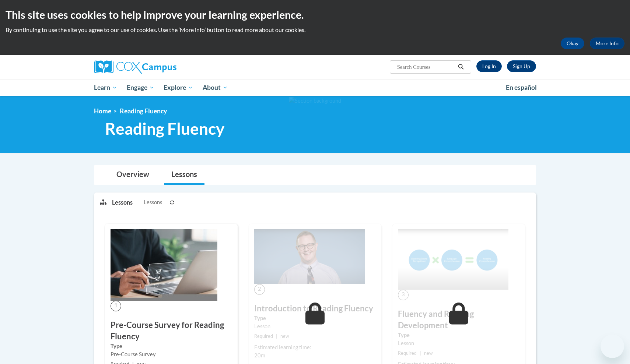 Image resolution: width=630 pixels, height=364 pixels. Describe the element at coordinates (521, 88) in the screenshot. I see `a: En español` at that location.